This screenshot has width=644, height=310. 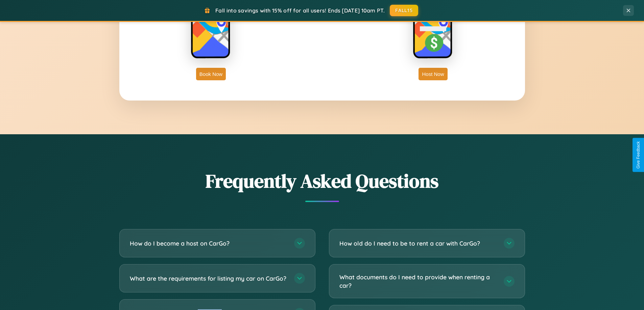 I want to click on button: FALL15, so click(x=404, y=11).